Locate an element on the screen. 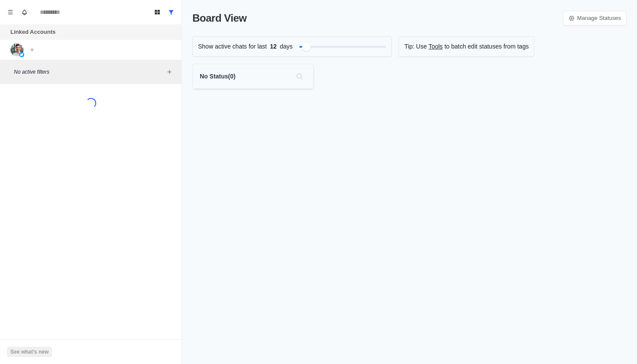 The width and height of the screenshot is (637, 364). button: Notifications is located at coordinates (24, 12).